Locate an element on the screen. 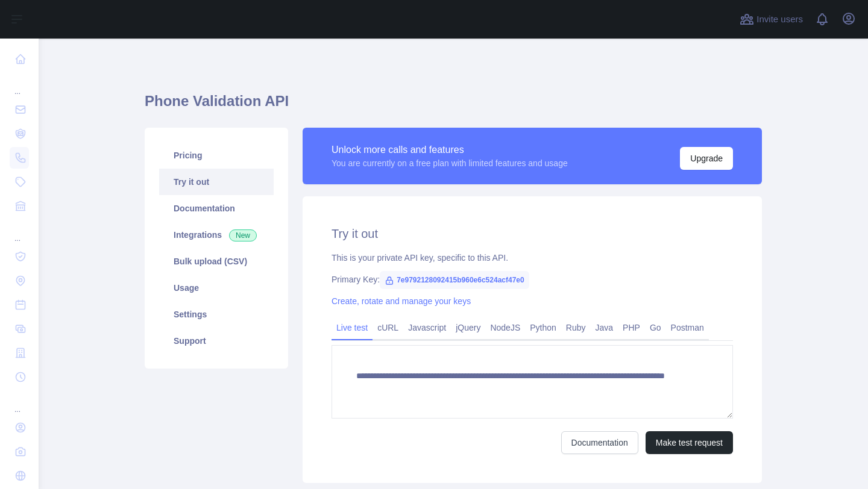  span: 7e9792128092415b960e6c524acf47e0 is located at coordinates (454, 280).